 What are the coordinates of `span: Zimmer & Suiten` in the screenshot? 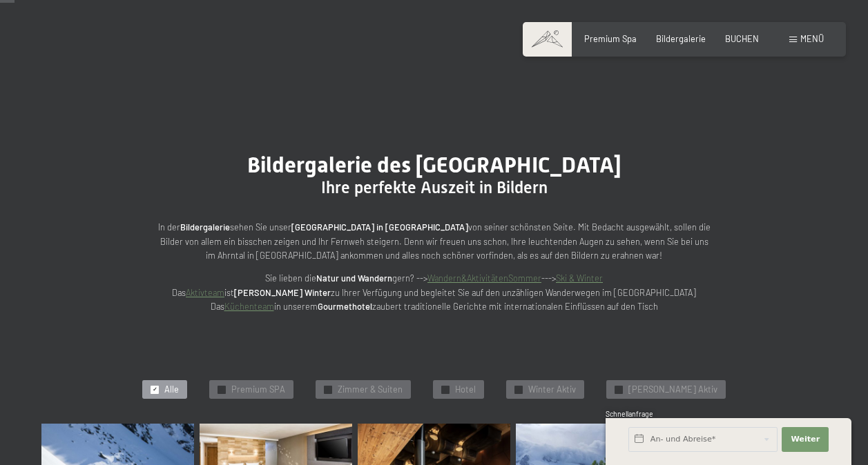 It's located at (370, 390).